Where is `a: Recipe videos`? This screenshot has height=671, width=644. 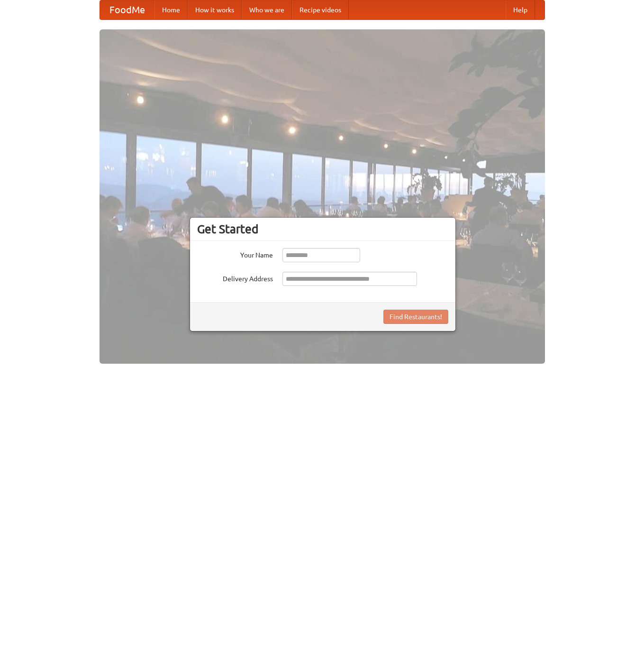 a: Recipe videos is located at coordinates (320, 10).